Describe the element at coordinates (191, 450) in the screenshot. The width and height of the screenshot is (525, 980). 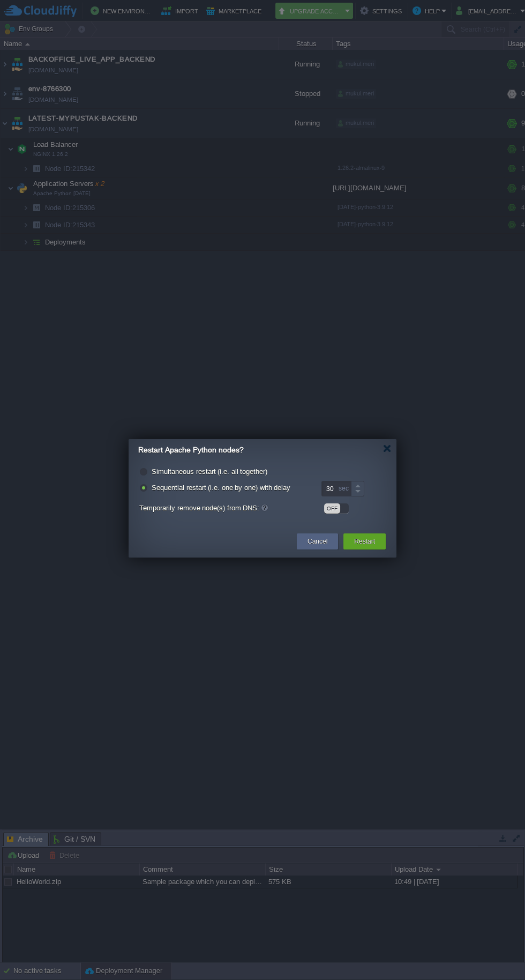
I see `span: Restart Apache Python nodes?` at that location.